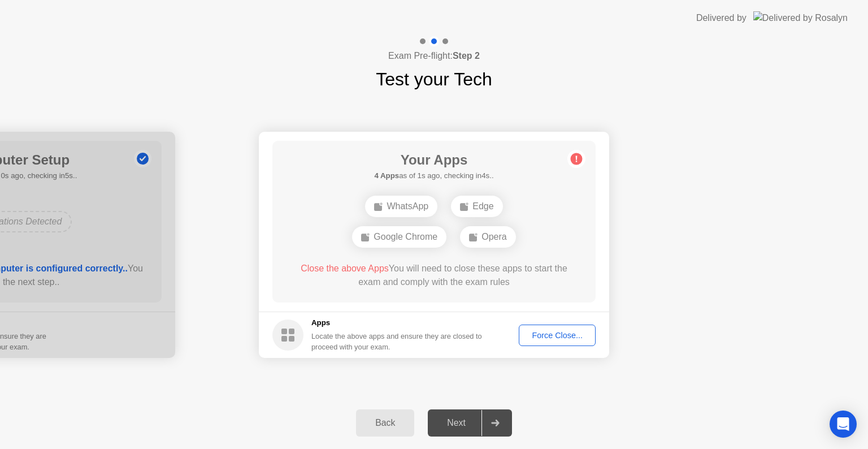  What do you see at coordinates (488, 237) in the screenshot?
I see `div: Opera` at bounding box center [488, 237].